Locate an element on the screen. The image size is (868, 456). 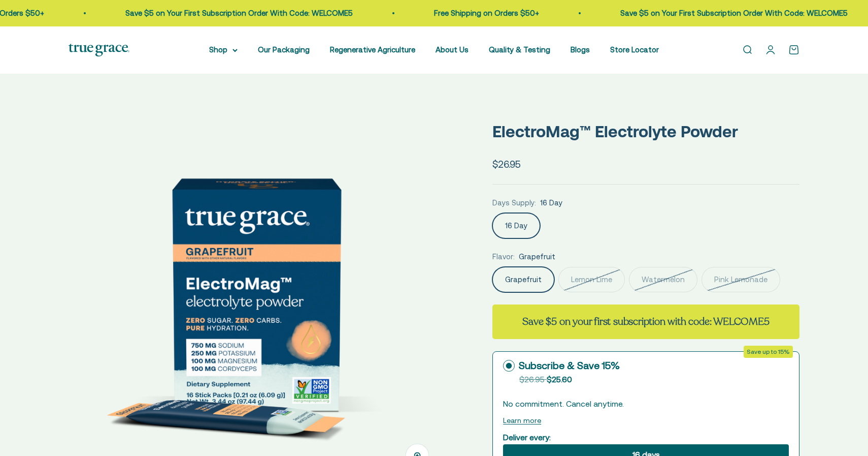
span: 16 Day is located at coordinates (552, 203).